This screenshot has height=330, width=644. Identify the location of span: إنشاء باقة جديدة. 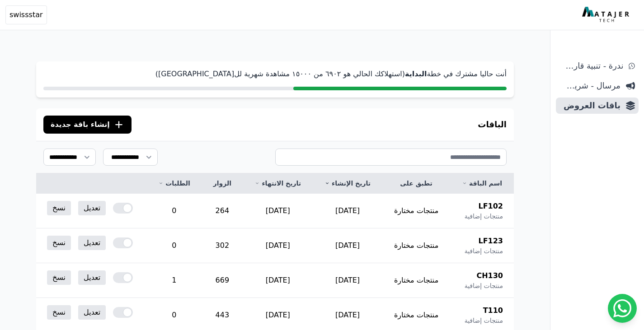
(80, 124).